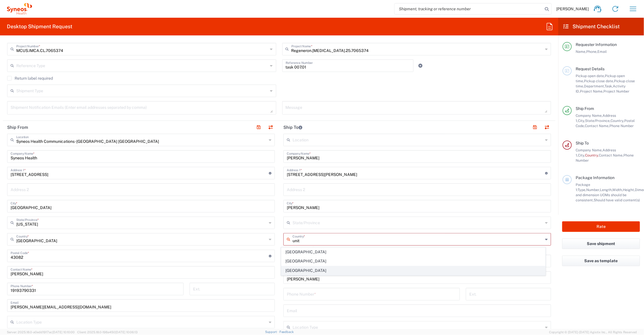 This screenshot has height=335, width=644. Describe the element at coordinates (602, 51) in the screenshot. I see `span: Email` at that location.